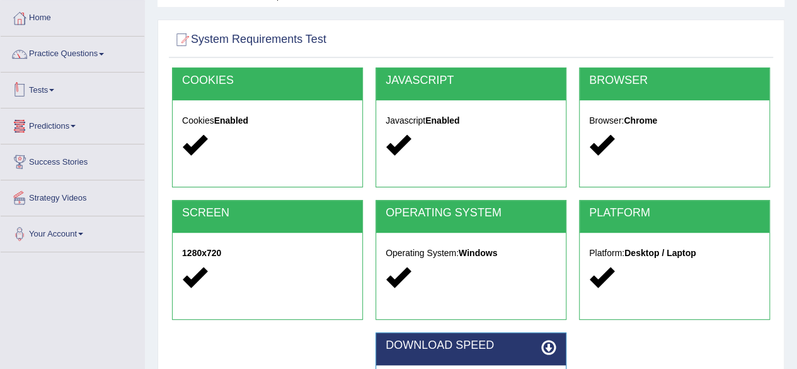 This screenshot has height=369, width=797. Describe the element at coordinates (471, 253) in the screenshot. I see `h5: Operating System:` at that location.